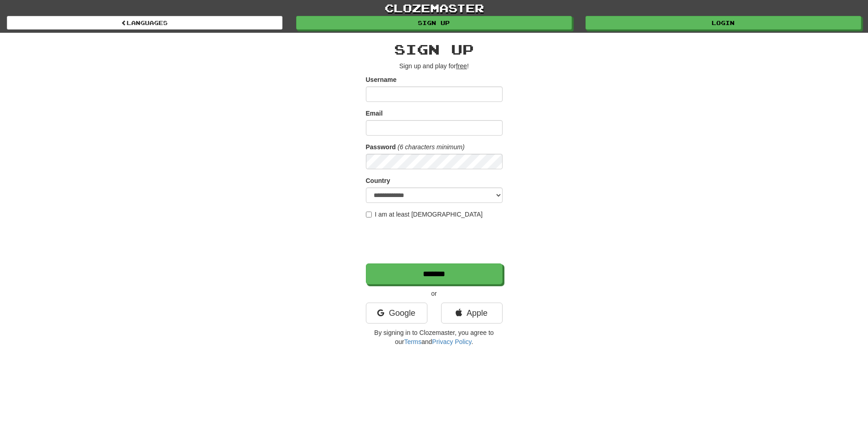 The image size is (868, 430). I want to click on p: or, so click(434, 294).